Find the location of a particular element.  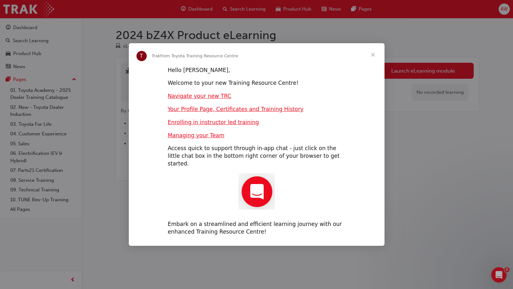

a: Enrolling in instructor led training is located at coordinates (213, 122).